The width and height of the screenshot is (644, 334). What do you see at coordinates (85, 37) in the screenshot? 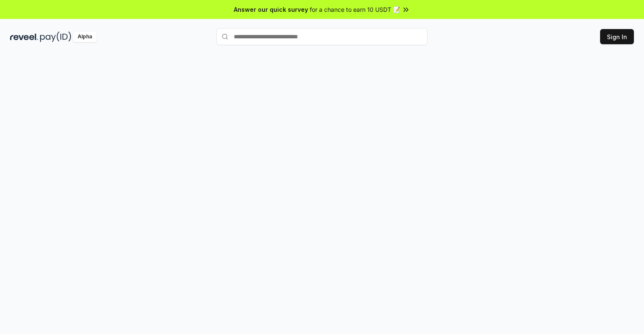
I see `div: Alpha` at bounding box center [85, 37].